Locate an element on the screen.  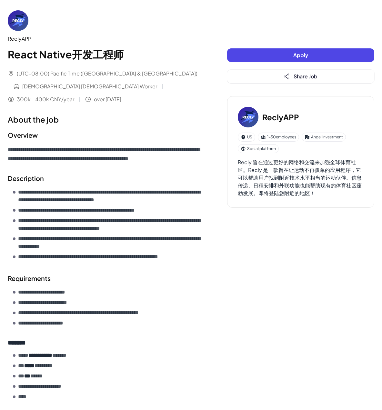
span: 300k - 400k CNY/year is located at coordinates (46, 99).